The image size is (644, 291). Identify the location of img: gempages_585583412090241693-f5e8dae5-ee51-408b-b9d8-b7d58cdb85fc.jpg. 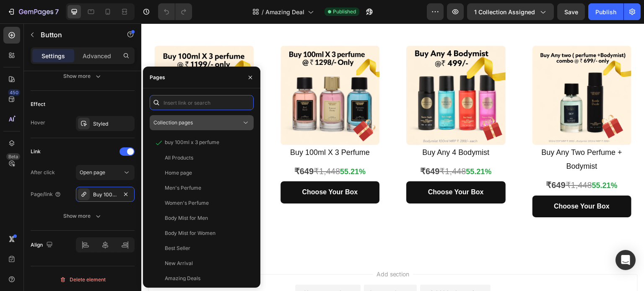
(63, 72).